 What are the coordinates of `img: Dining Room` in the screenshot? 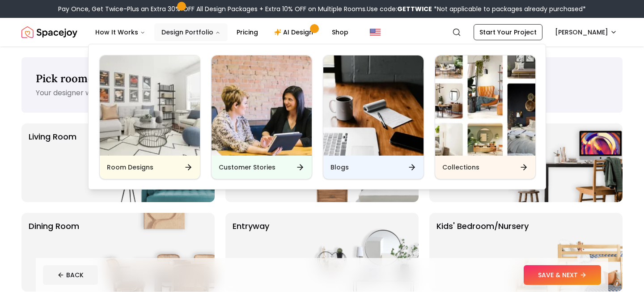 It's located at (158, 252).